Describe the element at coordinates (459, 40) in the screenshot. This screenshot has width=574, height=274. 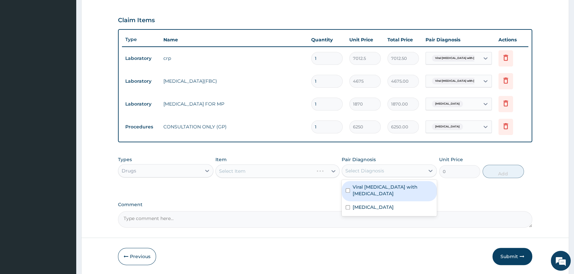
I see `th: Pair Diagnosis` at that location.